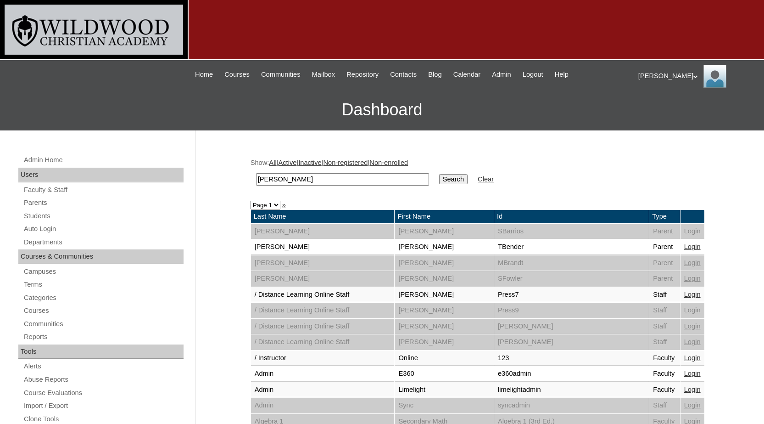 Image resolution: width=764 pixels, height=424 pixels. Describe the element at coordinates (478, 174) in the screenshot. I see `div: Show: | | | |` at that location.